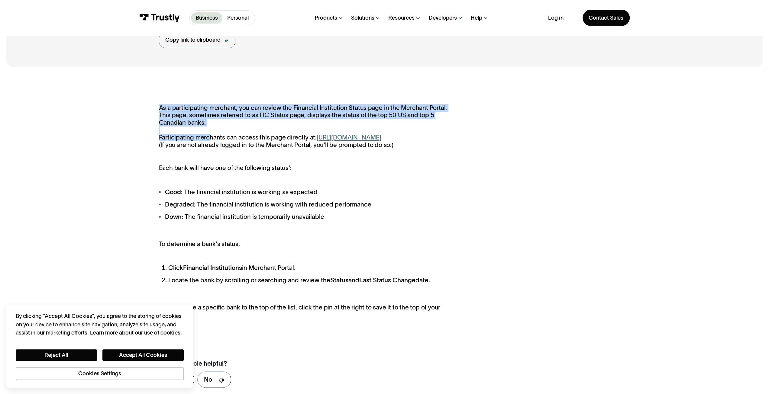  What do you see at coordinates (296, 364) in the screenshot?
I see `div: Was this article helpful?` at bounding box center [296, 364].